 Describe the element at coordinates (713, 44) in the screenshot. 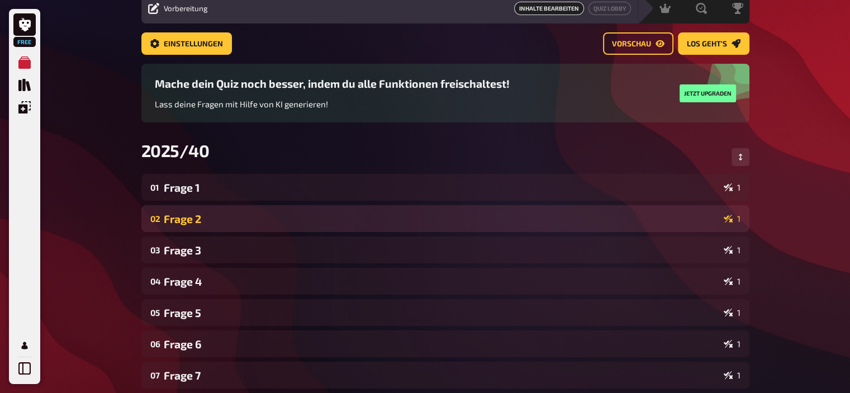

I see `button: Los geht's` at that location.